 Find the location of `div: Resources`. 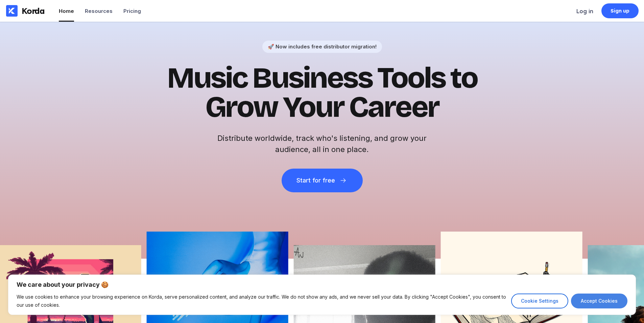

div: Resources is located at coordinates (99, 11).